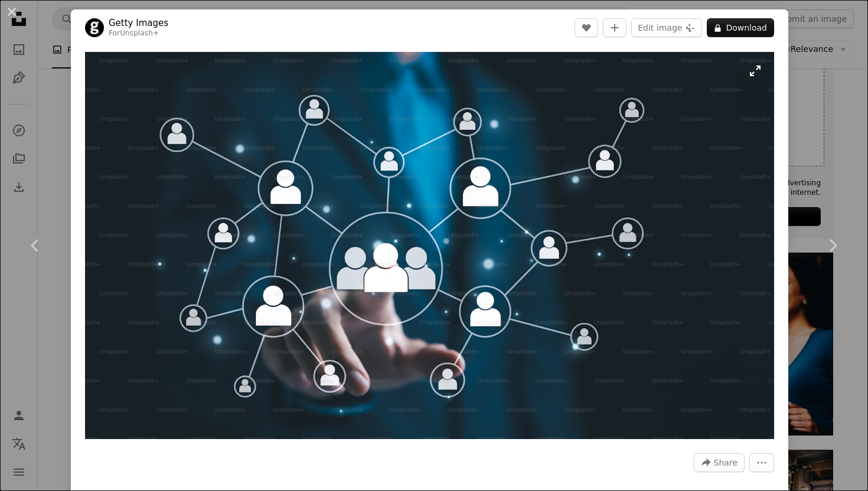 This screenshot has width=868, height=491. I want to click on div: For, so click(138, 34).